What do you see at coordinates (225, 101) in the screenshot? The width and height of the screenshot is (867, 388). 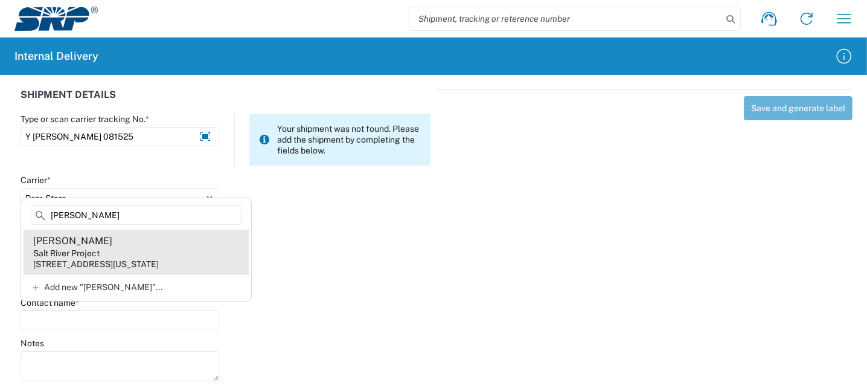 I see `div: SHIPMENT DETAILS` at bounding box center [225, 101].